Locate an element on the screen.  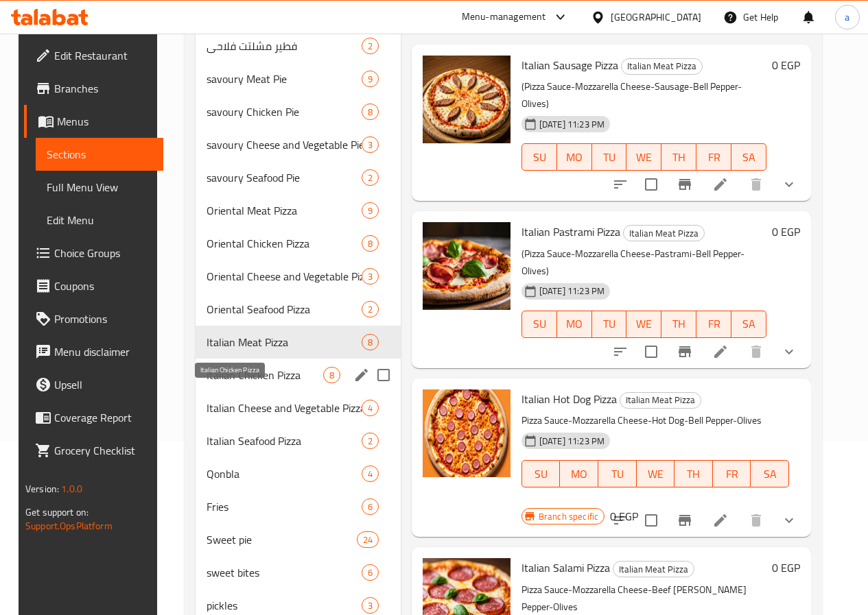
span: Select to update is located at coordinates (651, 185).